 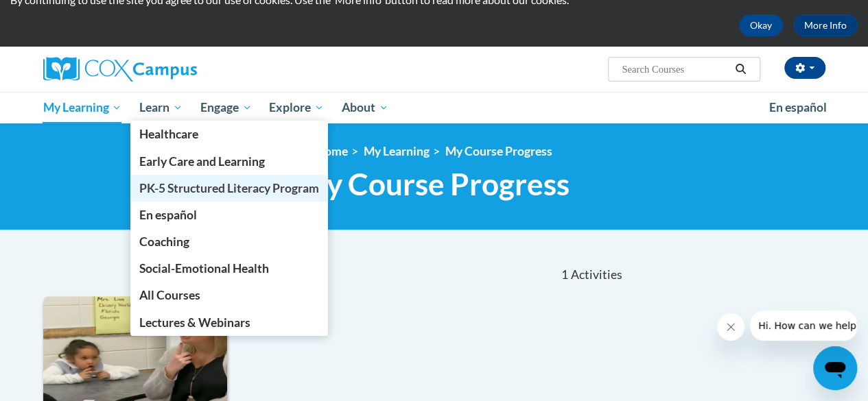 I want to click on a: PK-5 Structured Literacy Program, so click(x=229, y=188).